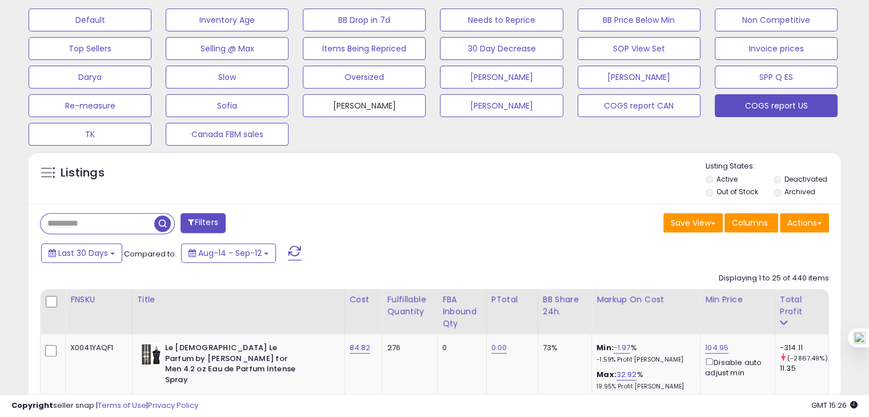 The height and width of the screenshot is (417, 869). I want to click on button: Slow, so click(227, 77).